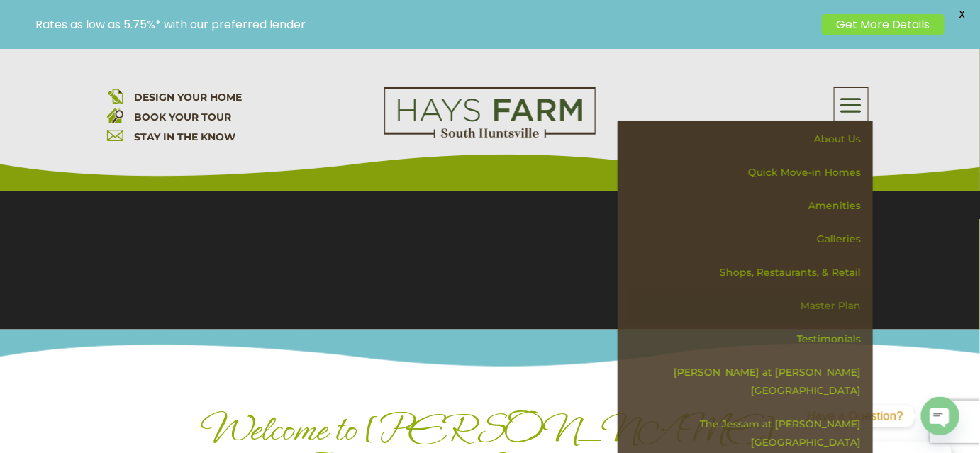 This screenshot has width=980, height=453. What do you see at coordinates (425, 24) in the screenshot?
I see `p: Rates as low as 5.75%* with our preferred lender` at bounding box center [425, 24].